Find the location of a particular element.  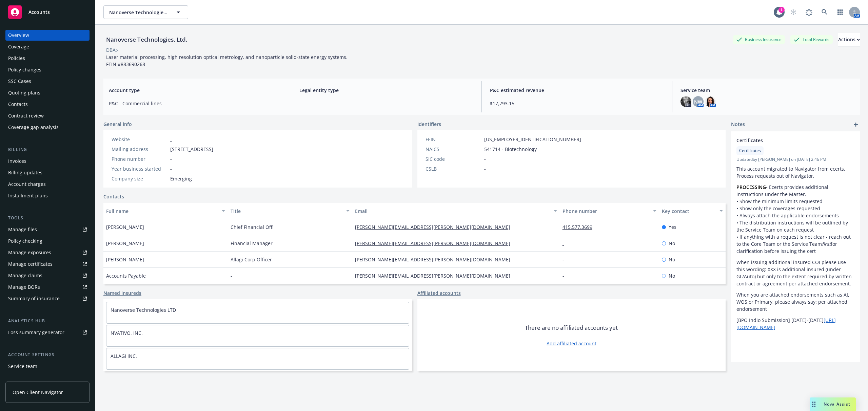

span: General info is located at coordinates (117, 124).